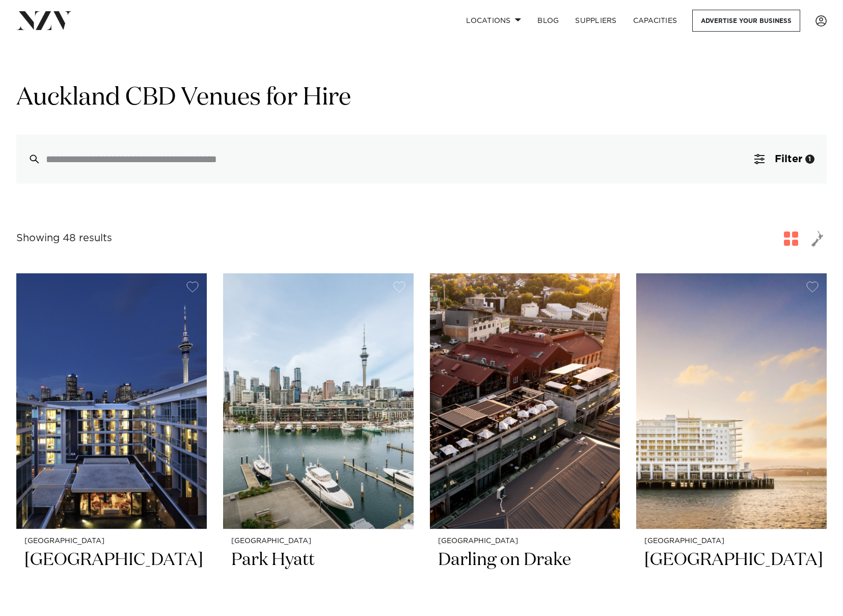  I want to click on div: 1, so click(810, 159).